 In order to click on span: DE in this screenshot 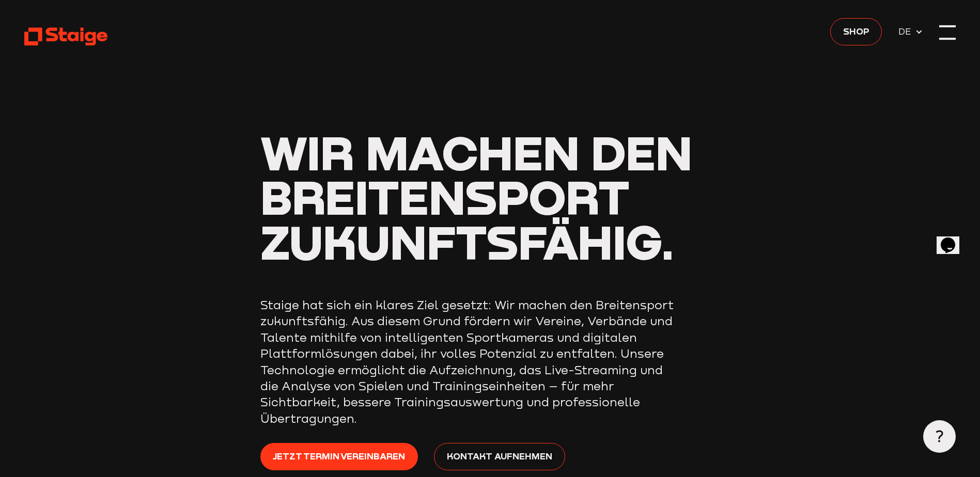, I will do `click(907, 32)`.